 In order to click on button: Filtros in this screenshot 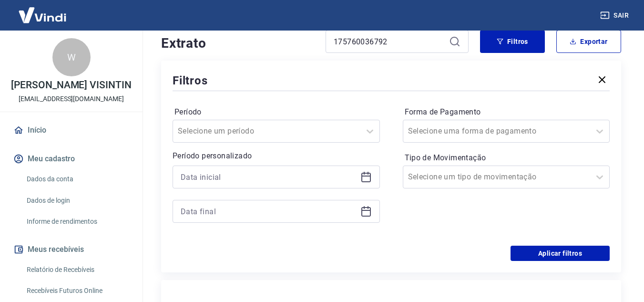, I will do `click(512, 42)`.